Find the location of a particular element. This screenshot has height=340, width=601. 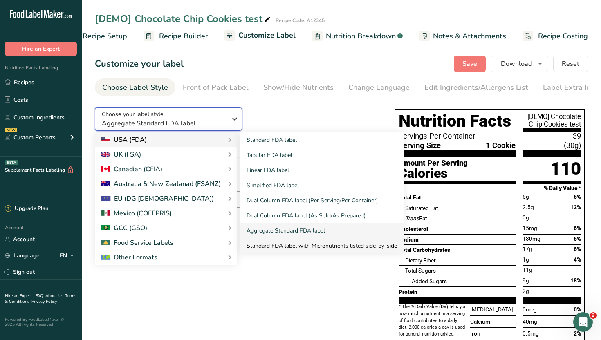

div: Upgrade Plan is located at coordinates (27, 209).